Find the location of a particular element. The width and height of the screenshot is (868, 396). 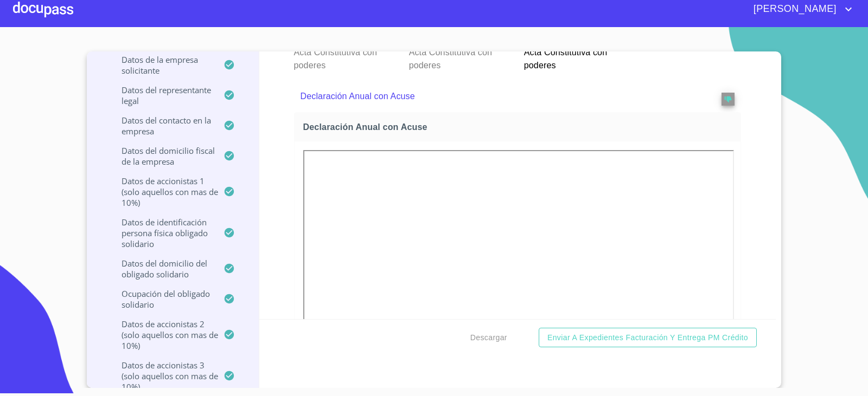

span: Declaración Anual con Acuse is located at coordinates (520, 127).